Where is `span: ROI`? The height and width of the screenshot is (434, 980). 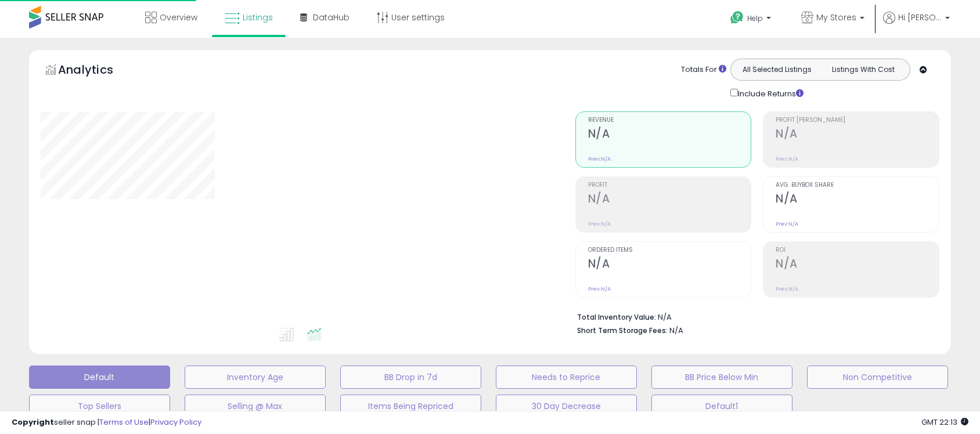 span: ROI is located at coordinates (857, 250).